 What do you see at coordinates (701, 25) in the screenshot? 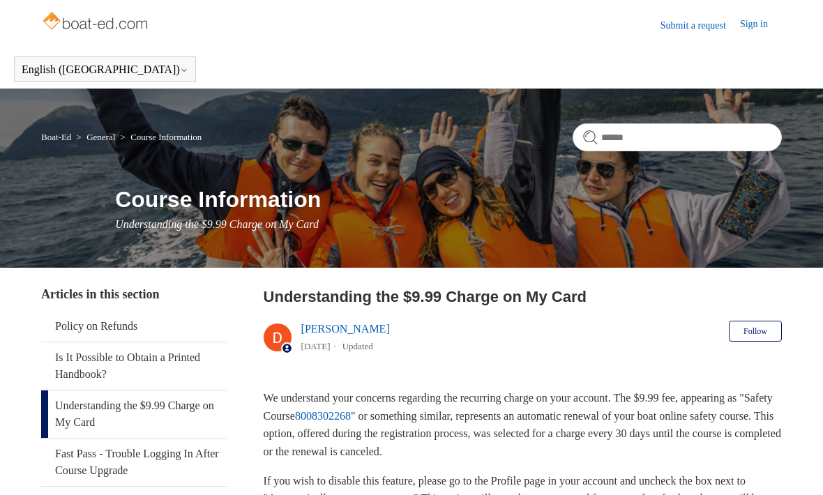
I see `a: Submit a request` at bounding box center [701, 25].